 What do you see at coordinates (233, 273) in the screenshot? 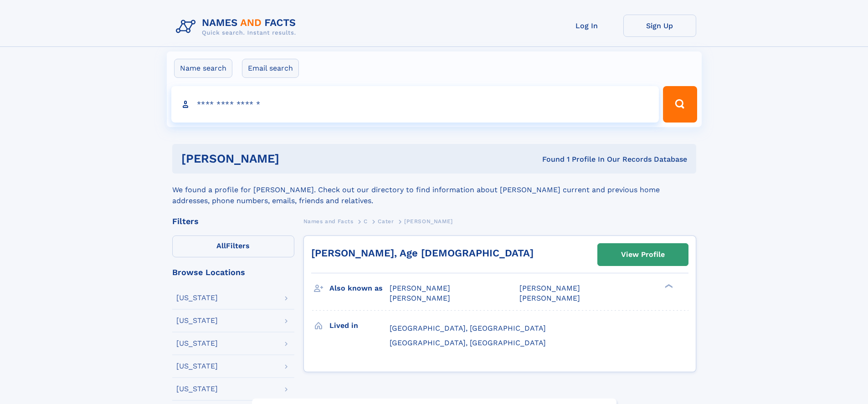
I see `div: Browse Locations` at bounding box center [233, 273].